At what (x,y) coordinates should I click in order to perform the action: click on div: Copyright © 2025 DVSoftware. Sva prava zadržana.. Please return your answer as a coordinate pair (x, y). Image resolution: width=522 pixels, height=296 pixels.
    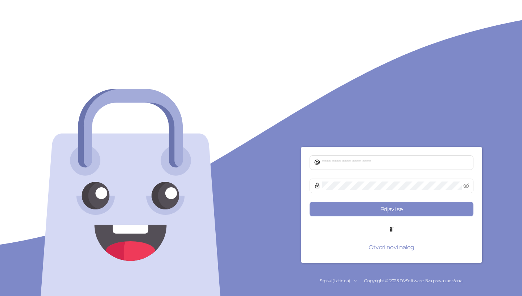
    Looking at the image, I should click on (391, 281).